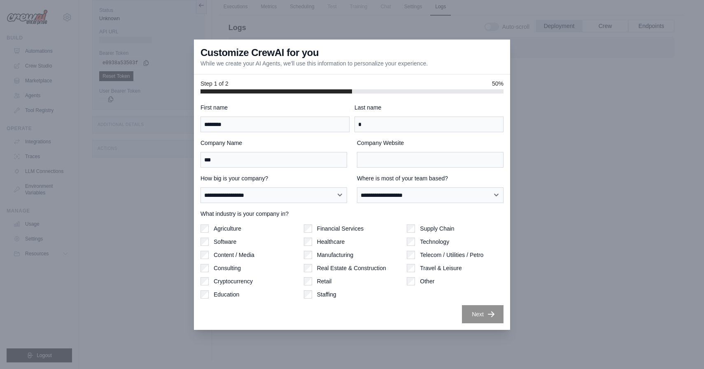 The width and height of the screenshot is (704, 369). I want to click on label: Where is most of your team based?, so click(430, 178).